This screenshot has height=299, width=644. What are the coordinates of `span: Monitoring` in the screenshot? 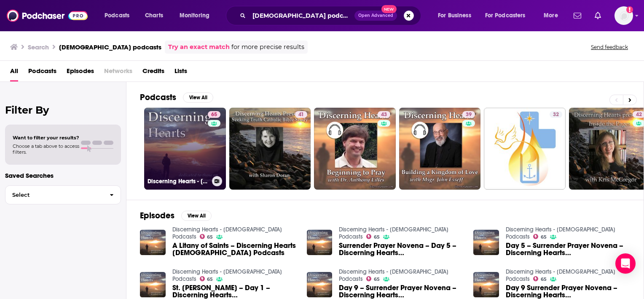 It's located at (194, 16).